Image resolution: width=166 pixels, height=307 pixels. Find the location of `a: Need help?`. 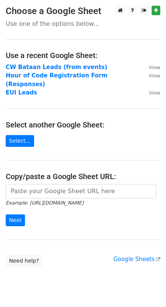

a: Need help? is located at coordinates (24, 261).